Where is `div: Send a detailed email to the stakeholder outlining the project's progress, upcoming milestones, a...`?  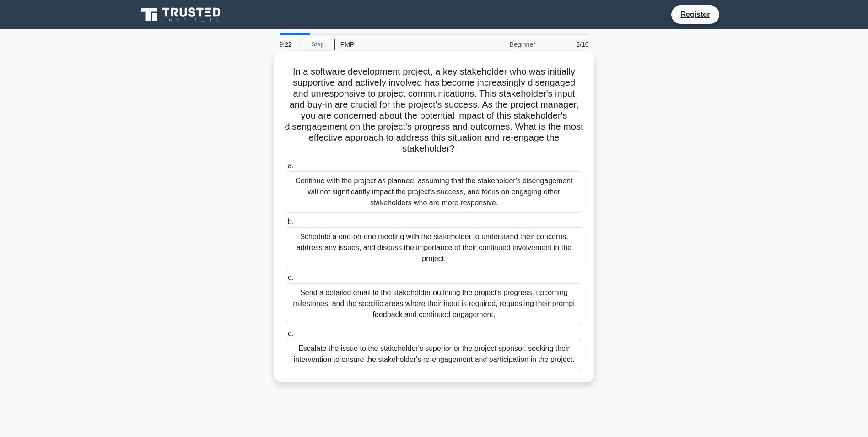 div: Send a detailed email to the stakeholder outlining the project's progress, upcoming milestones, a... is located at coordinates (434, 304).